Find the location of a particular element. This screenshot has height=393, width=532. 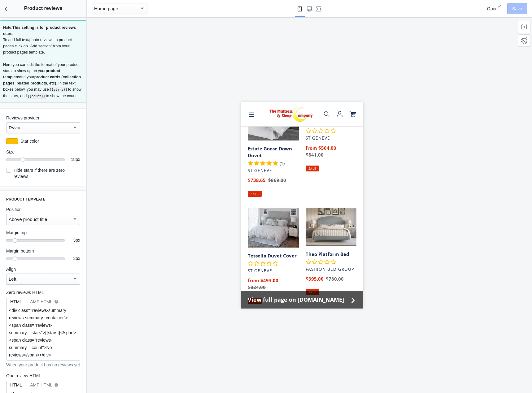

h3: Product template is located at coordinates (43, 199).